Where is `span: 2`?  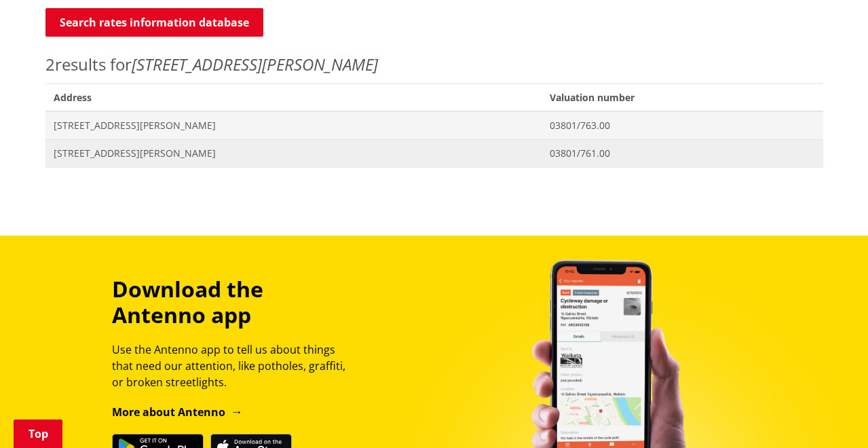
span: 2 is located at coordinates (51, 64).